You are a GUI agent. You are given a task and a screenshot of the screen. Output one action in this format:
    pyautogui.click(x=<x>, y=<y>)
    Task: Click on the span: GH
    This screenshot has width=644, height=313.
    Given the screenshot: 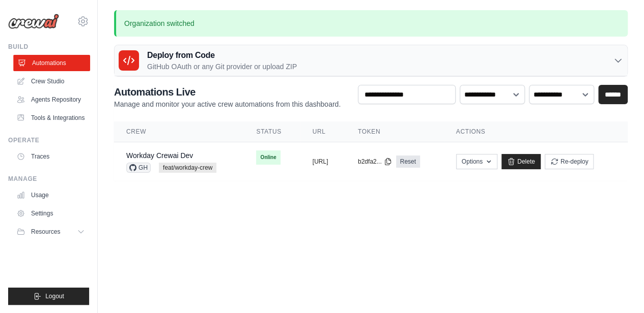 What is the action you would take?
    pyautogui.click(x=138, y=168)
    